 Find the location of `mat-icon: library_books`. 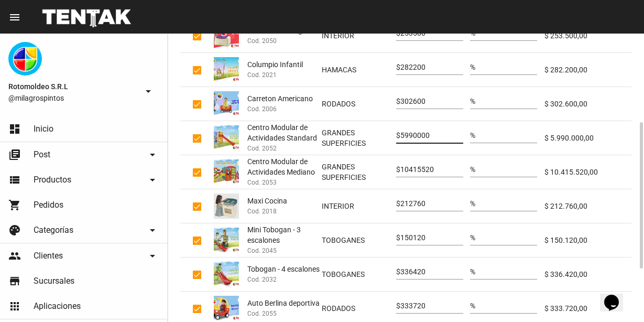

mat-icon: library_books is located at coordinates (15, 155).